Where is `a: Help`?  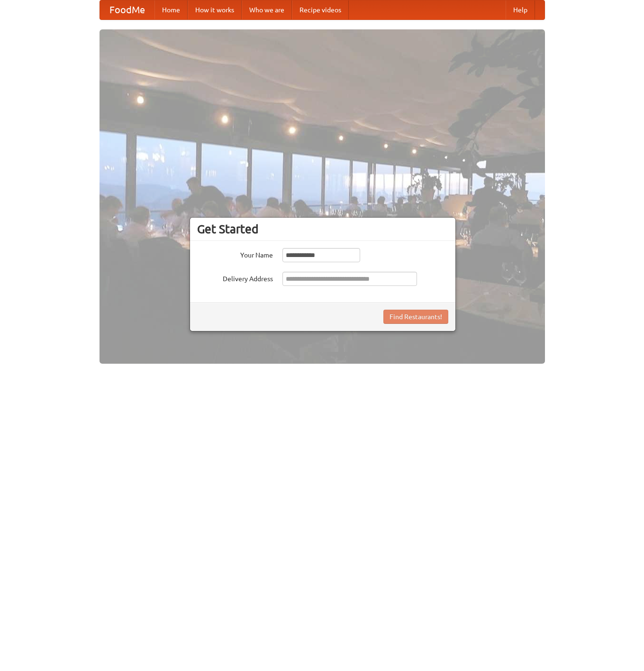
a: Help is located at coordinates (521, 10).